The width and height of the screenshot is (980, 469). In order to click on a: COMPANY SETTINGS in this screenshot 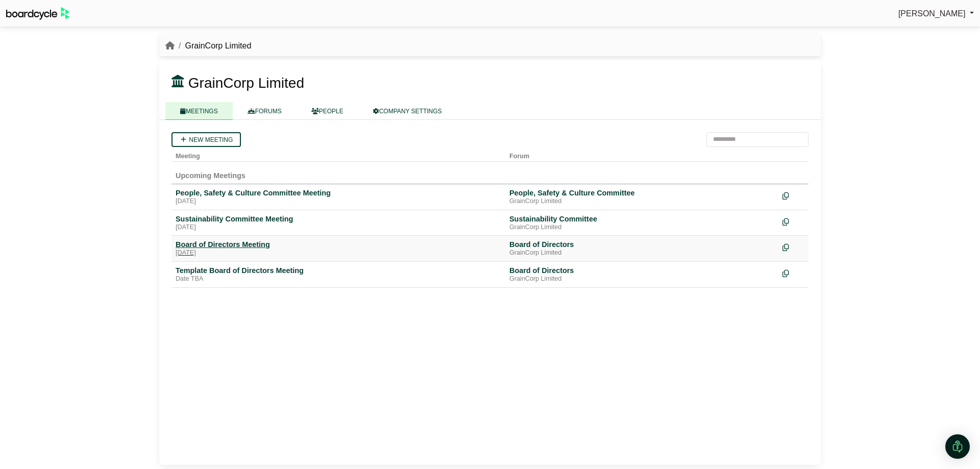, I will do `click(407, 111)`.